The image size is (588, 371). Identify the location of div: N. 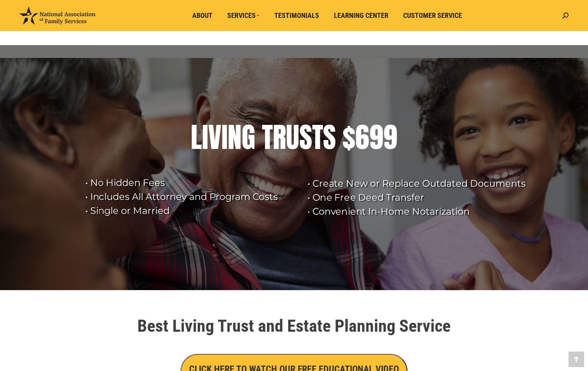
(235, 138).